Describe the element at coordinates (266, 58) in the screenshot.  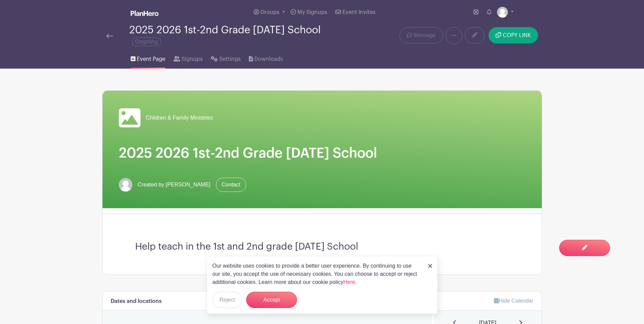
I see `a: Downloads` at that location.